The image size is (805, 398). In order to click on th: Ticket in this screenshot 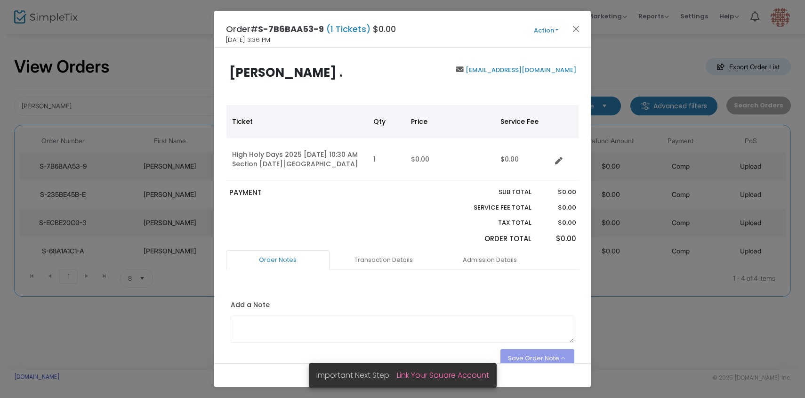, I will do `click(297, 121)`.